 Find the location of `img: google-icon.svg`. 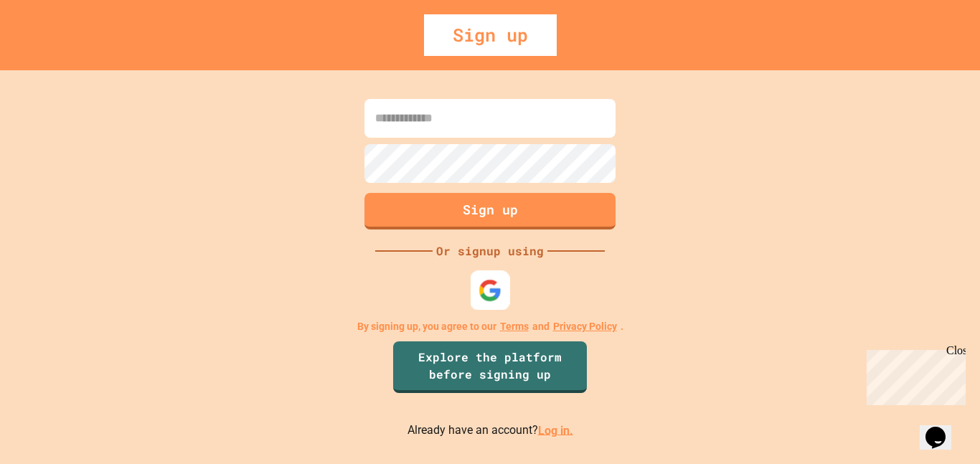

img: google-icon.svg is located at coordinates (490, 290).